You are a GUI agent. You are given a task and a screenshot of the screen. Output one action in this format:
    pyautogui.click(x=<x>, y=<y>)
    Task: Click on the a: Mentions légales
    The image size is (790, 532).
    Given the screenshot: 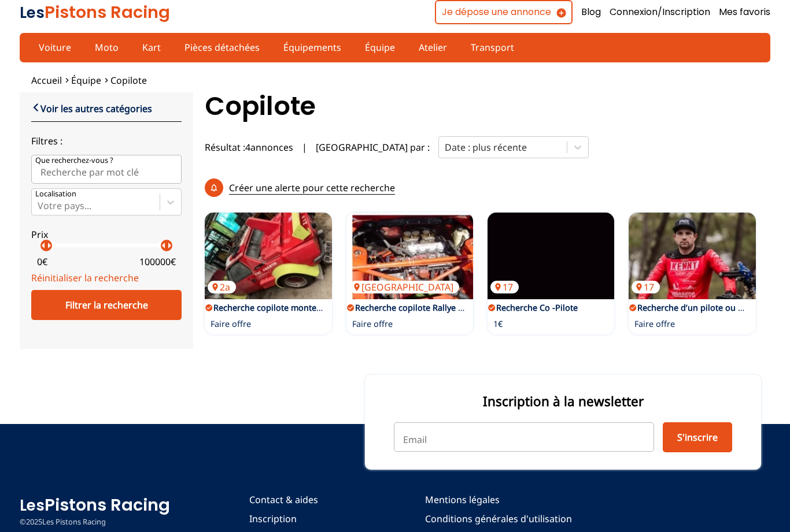 What is the action you would take?
    pyautogui.click(x=499, y=500)
    